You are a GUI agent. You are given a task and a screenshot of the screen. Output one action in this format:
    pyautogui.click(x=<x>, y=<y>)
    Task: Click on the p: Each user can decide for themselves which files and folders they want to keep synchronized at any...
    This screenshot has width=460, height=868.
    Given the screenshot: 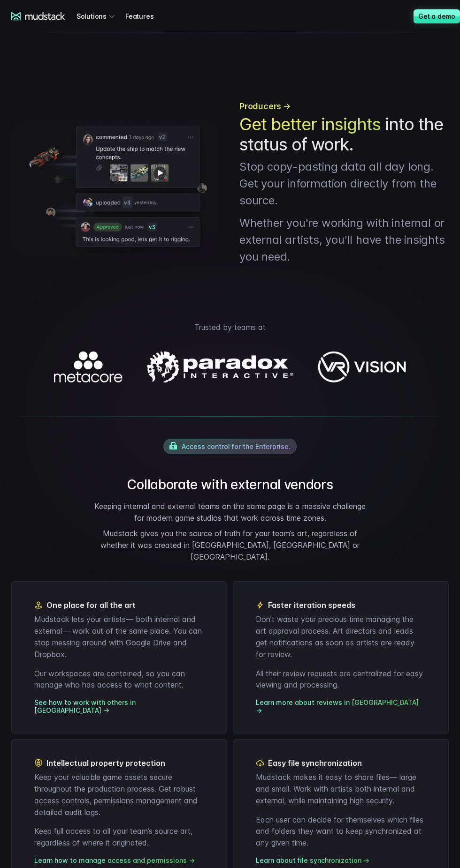 What is the action you would take?
    pyautogui.click(x=341, y=831)
    